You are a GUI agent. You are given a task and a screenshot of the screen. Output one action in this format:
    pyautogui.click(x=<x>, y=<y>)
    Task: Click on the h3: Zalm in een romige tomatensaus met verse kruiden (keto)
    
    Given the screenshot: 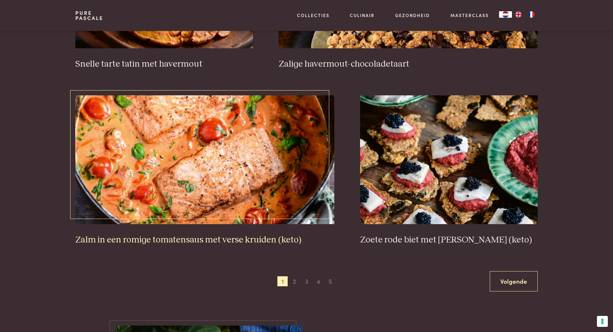 What is the action you would take?
    pyautogui.click(x=205, y=240)
    